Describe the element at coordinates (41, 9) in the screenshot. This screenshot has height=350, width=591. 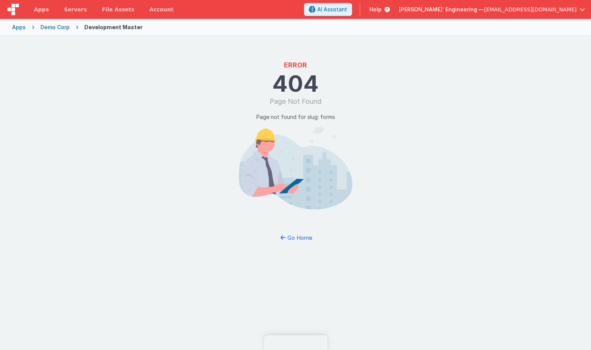
I see `span: Apps` at that location.